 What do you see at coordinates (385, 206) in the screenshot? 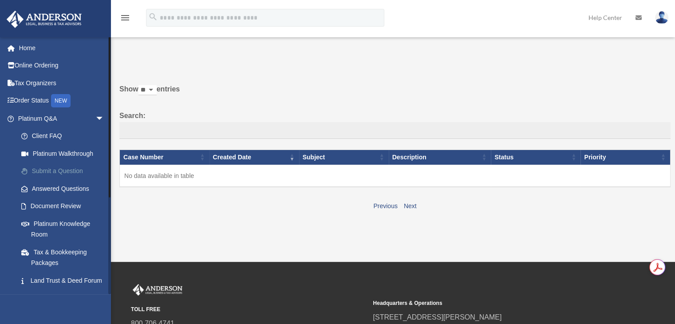
I see `a: Previous` at bounding box center [385, 206].